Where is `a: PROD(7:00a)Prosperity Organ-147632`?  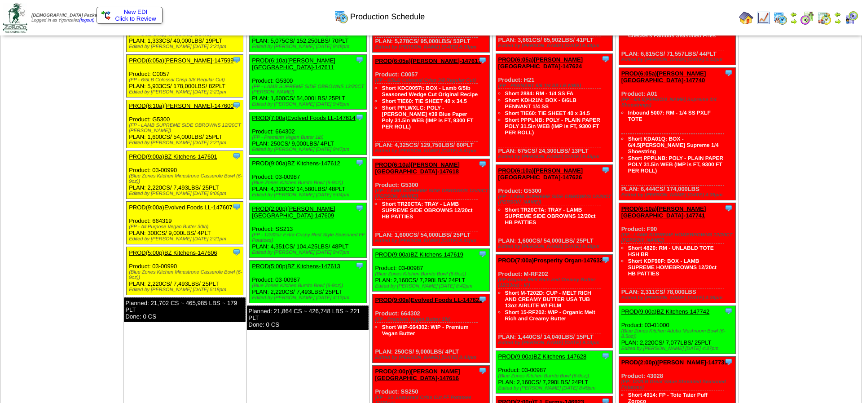
a: PROD(7:00a)Prosperity Organ-147632 is located at coordinates (550, 260).